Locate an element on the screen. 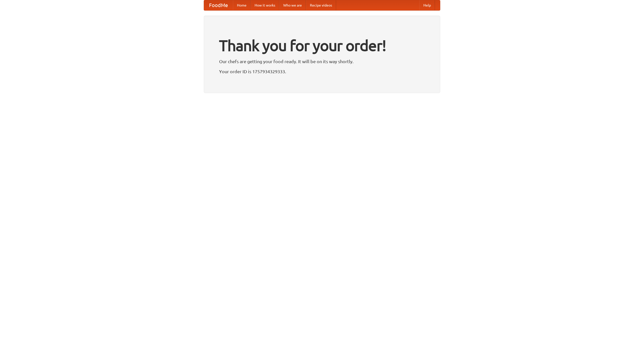 The width and height of the screenshot is (644, 356). a: Help is located at coordinates (427, 6).